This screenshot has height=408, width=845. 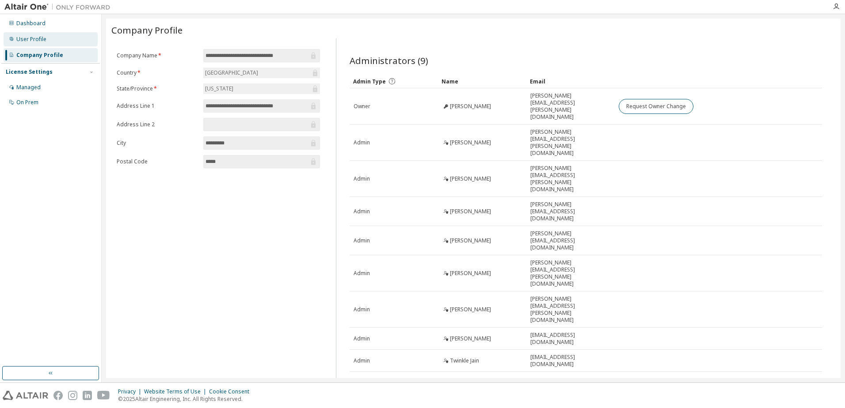 What do you see at coordinates (27, 103) in the screenshot?
I see `div: On Prem` at bounding box center [27, 103].